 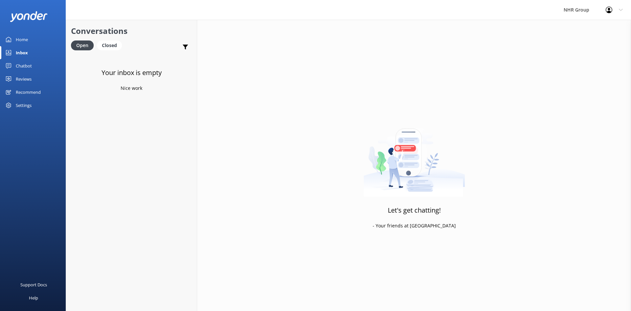 What do you see at coordinates (131, 73) in the screenshot?
I see `h3: Your inbox is empty` at bounding box center [131, 73].